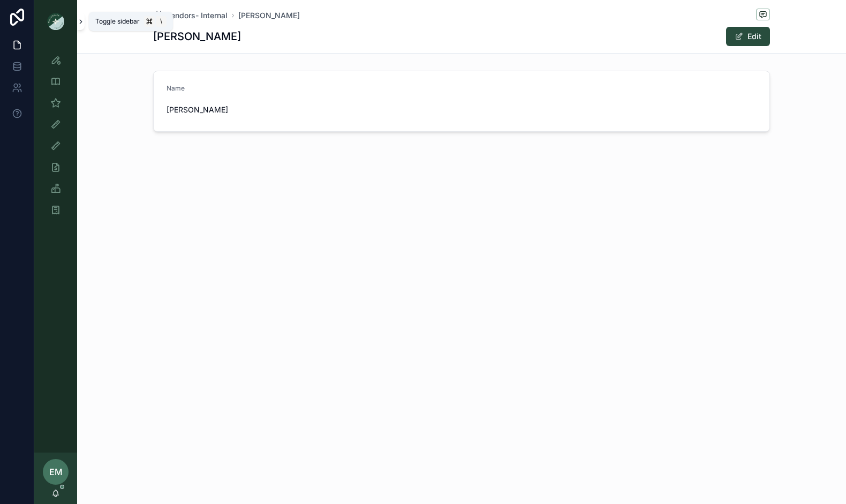 This screenshot has width=846, height=504. What do you see at coordinates (197, 15) in the screenshot?
I see `span: Vendors- Internal` at bounding box center [197, 15].